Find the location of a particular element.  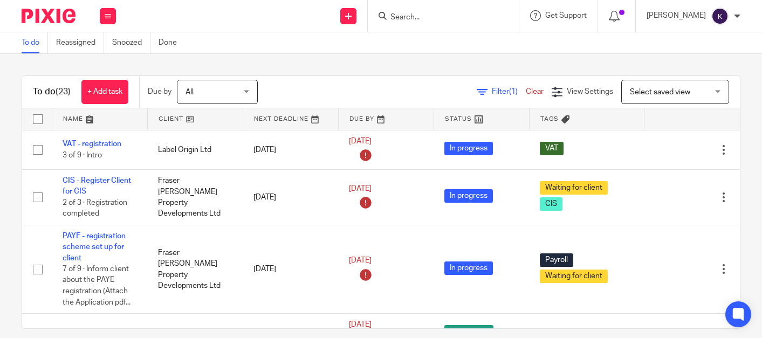

span: 7 of 9 · Inform client about the PAYE registration (Attach the Application pdf... is located at coordinates (97, 286).